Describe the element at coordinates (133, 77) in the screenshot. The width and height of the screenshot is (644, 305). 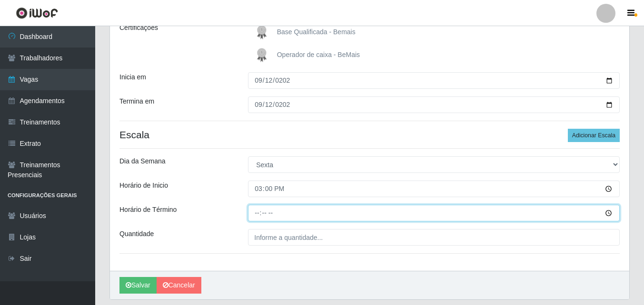
I see `label: Inicia em` at that location.